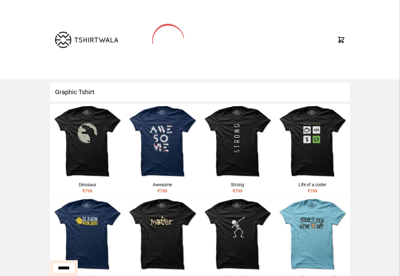  I want to click on img: skeleton-dabbing.jpg, so click(238, 234).